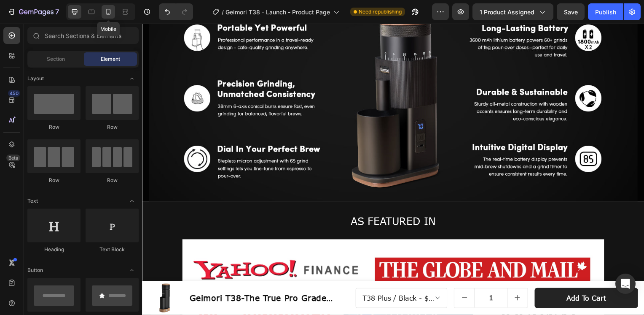 The height and width of the screenshot is (315, 644). I want to click on span: Text, so click(32, 201).